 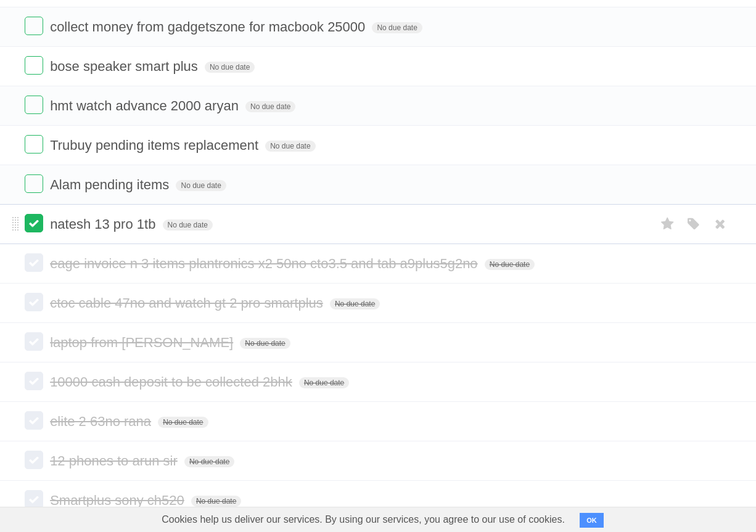 I want to click on span: ctoc cable 47no and watch gt 2 pro smartplus, so click(x=188, y=303).